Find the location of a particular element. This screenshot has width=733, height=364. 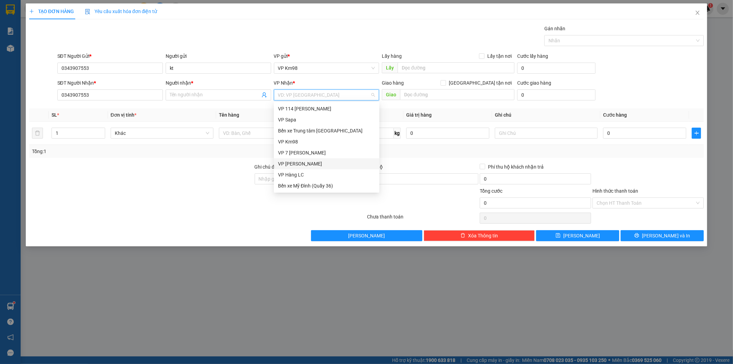

span: Giao is located at coordinates (391, 95).